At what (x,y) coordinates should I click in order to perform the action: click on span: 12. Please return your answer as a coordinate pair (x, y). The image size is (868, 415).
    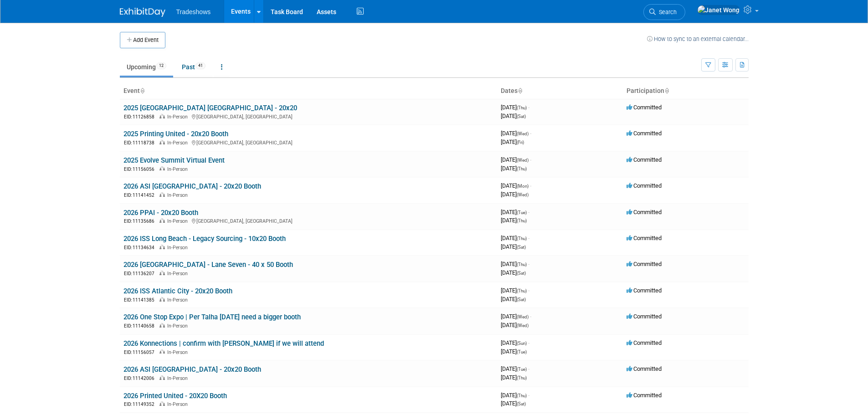
    Looking at the image, I should click on (161, 66).